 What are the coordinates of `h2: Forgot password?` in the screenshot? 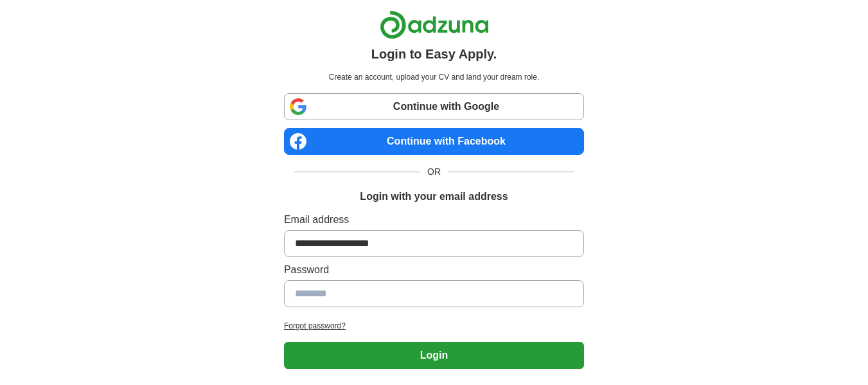 It's located at (434, 326).